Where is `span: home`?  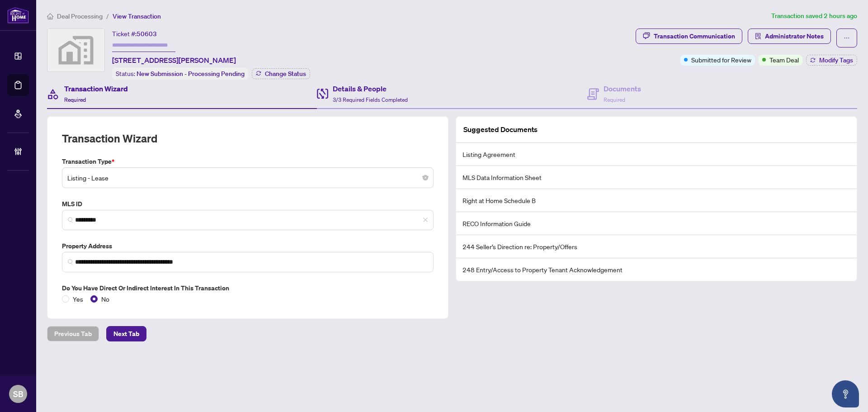 span: home is located at coordinates (50, 17).